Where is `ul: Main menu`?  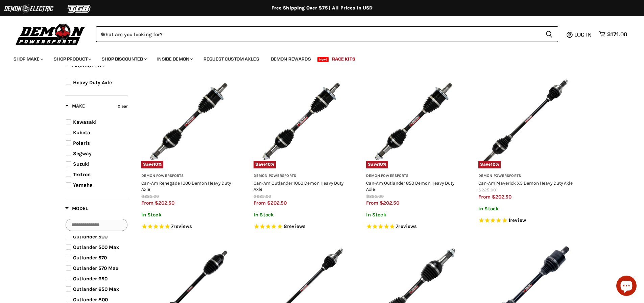
ul: Main menu is located at coordinates (317, 58).